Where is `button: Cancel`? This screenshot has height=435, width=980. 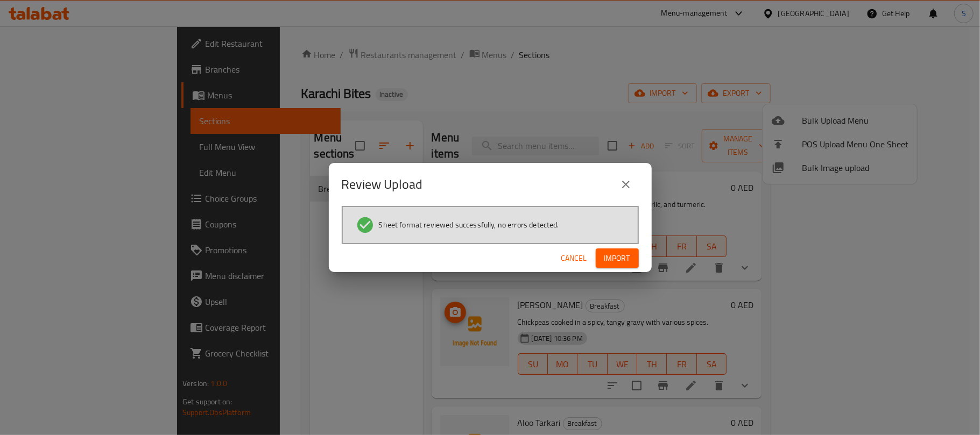
button: Cancel is located at coordinates (574, 258).